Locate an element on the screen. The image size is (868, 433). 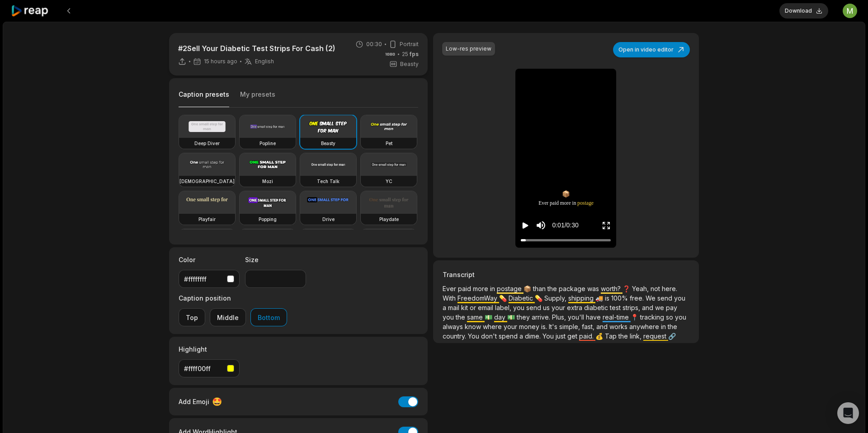
label: Color is located at coordinates (209, 260).